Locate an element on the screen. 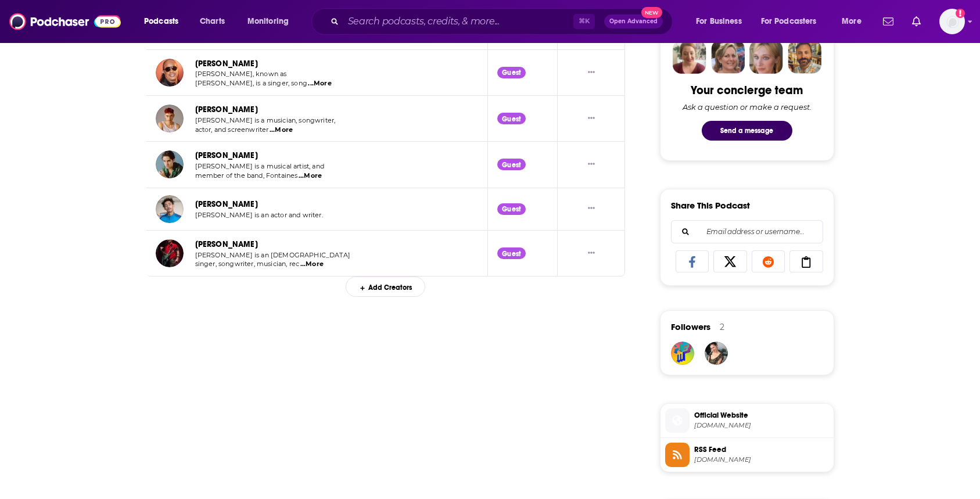  button: Send a message is located at coordinates (747, 131).